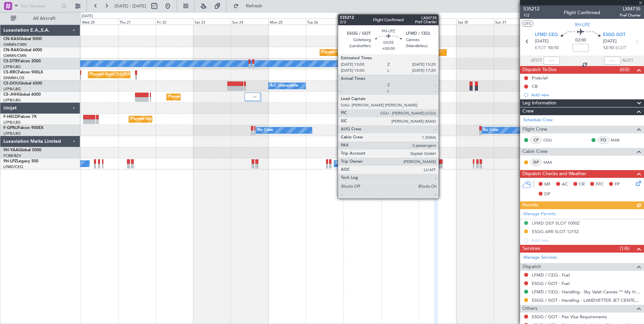  Describe the element at coordinates (536, 162) in the screenshot. I see `div: ISP` at that location.